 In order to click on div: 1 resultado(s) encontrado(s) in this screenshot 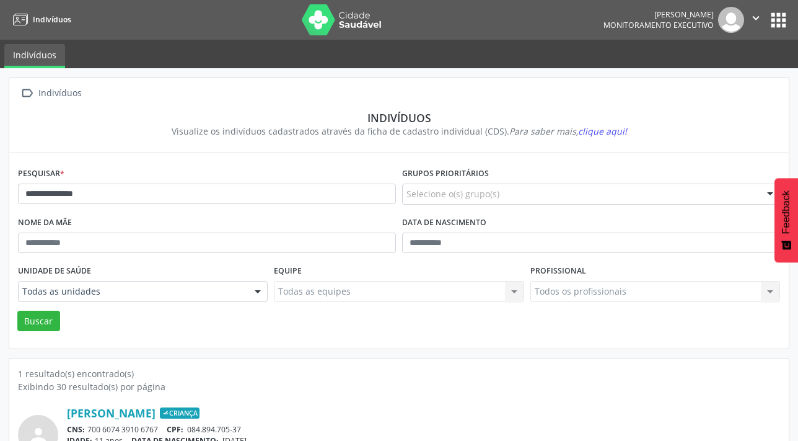, I will do `click(399, 373)`.